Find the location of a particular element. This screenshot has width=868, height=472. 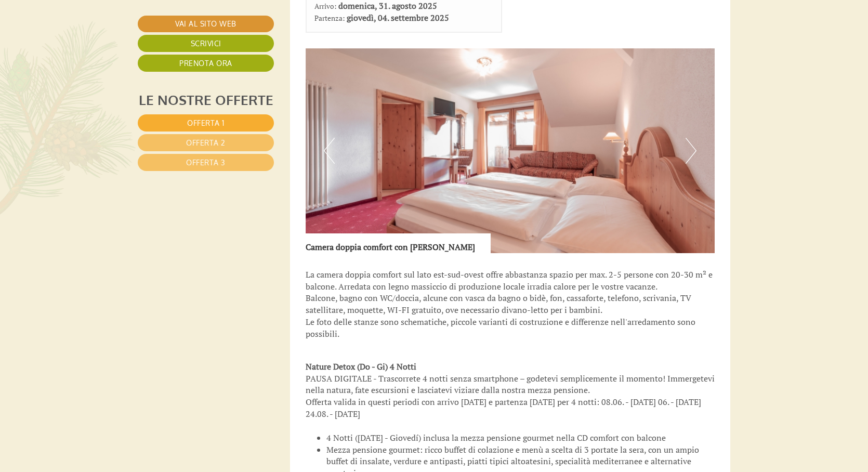

button: Invia is located at coordinates (385, 283).